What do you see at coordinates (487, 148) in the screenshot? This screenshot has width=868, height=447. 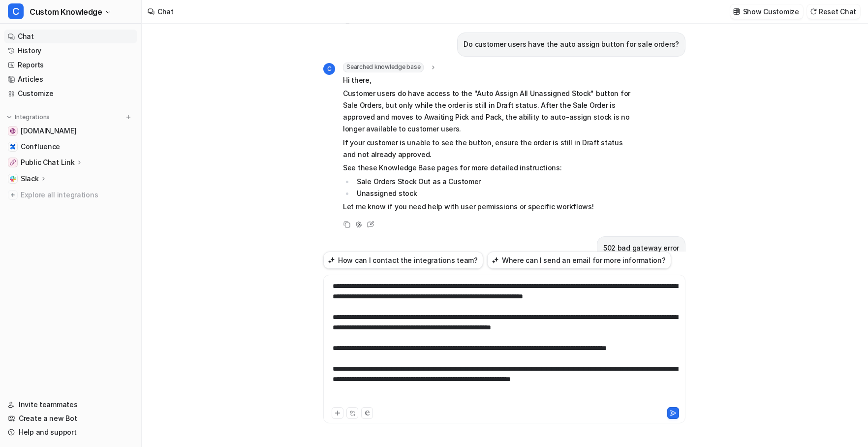 I see `p: If your customer is unable to see the button, ensure the order is still in Draft status and not a...` at bounding box center [487, 148].